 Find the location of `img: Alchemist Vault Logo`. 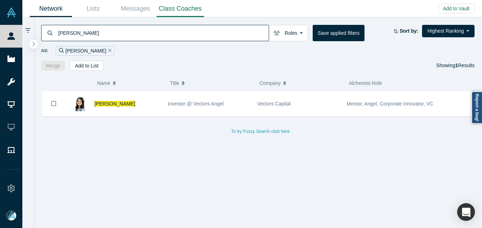

img: Alchemist Vault Logo is located at coordinates (11, 12).